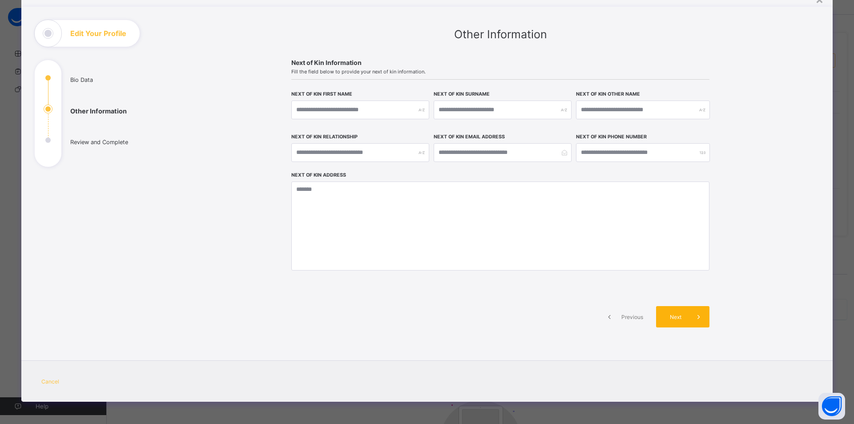 This screenshot has height=424, width=854. I want to click on label: Next of Kin First Name, so click(321, 94).